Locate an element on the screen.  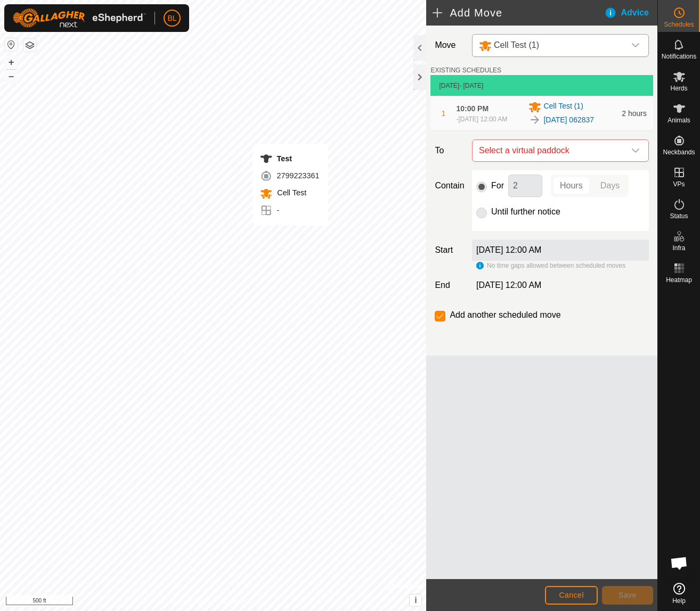
span: No time gaps allowed between scheduled moves is located at coordinates (556, 266).